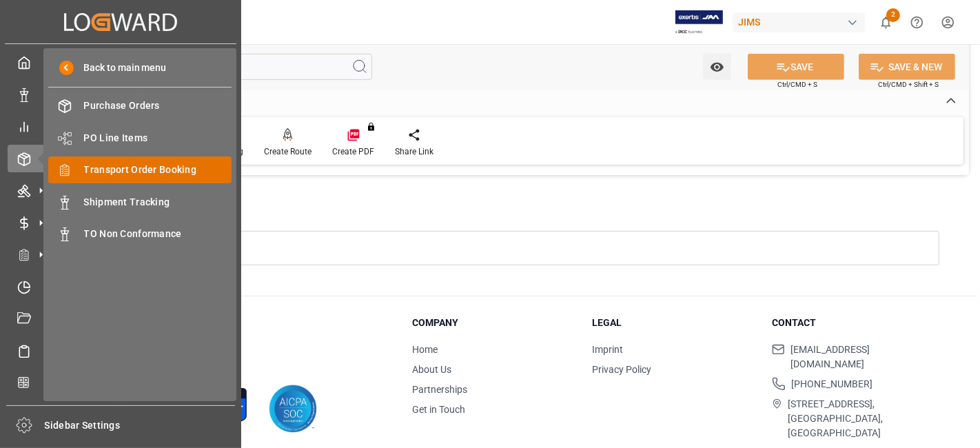 This screenshot has height=448, width=980. I want to click on a: Get in Touch, so click(439, 410).